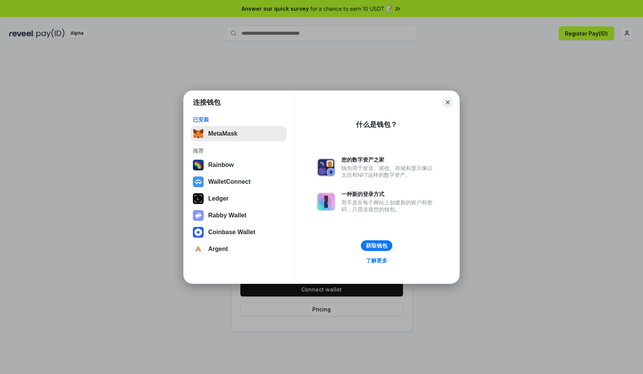  I want to click on div: Coinbase Wallet, so click(231, 233).